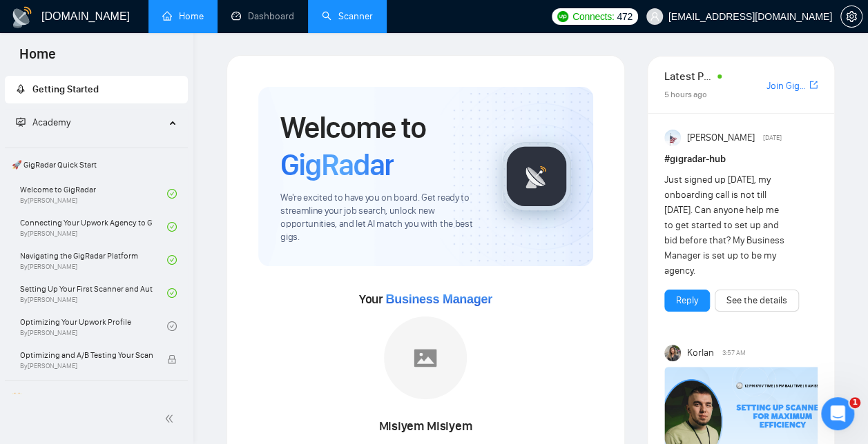 This screenshot has width=868, height=444. I want to click on a: searchScanner, so click(347, 16).